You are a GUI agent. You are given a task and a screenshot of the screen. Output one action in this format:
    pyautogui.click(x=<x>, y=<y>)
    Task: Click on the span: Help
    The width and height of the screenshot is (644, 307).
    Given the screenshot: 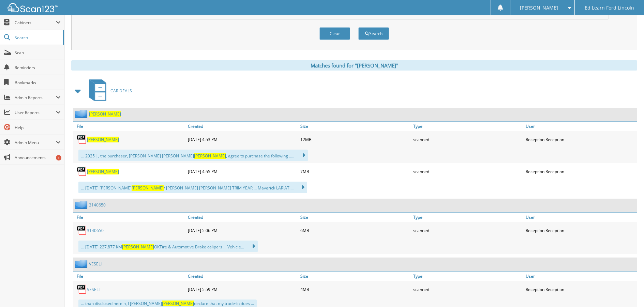 What is the action you would take?
    pyautogui.click(x=38, y=127)
    